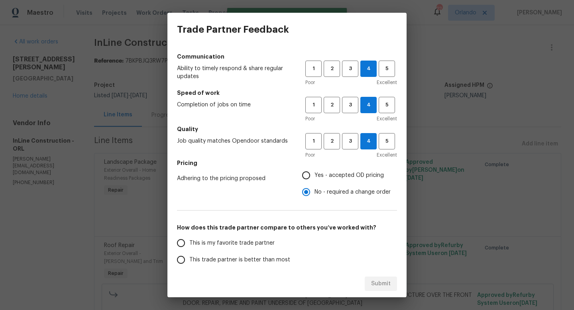 The image size is (574, 310). I want to click on h3: Trade Partner Feedback, so click(233, 29).